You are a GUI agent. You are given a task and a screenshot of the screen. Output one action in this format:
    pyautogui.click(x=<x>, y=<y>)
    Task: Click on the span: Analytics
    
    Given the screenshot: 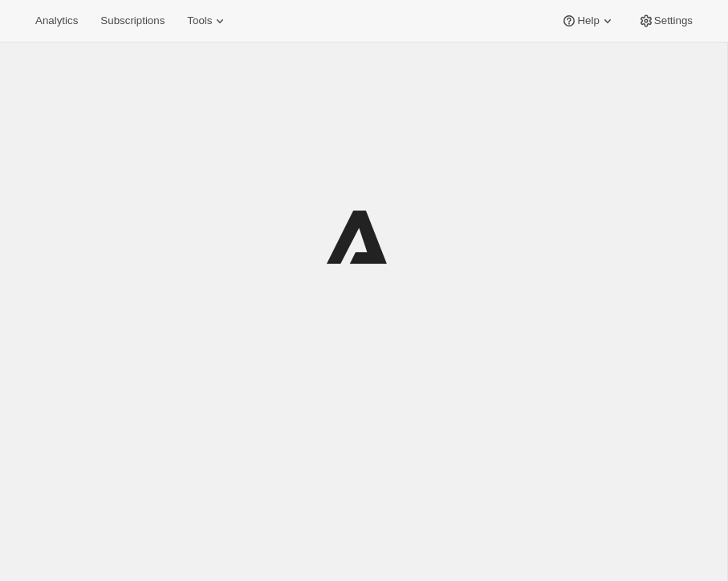 What is the action you would take?
    pyautogui.click(x=56, y=21)
    